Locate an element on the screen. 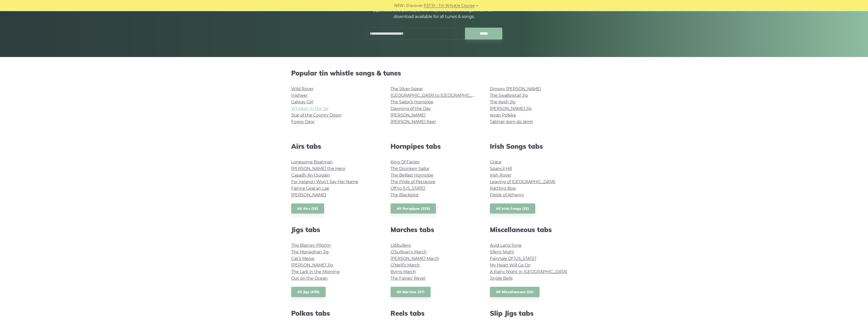  a: All Miscellaneous (16) is located at coordinates (515, 292).